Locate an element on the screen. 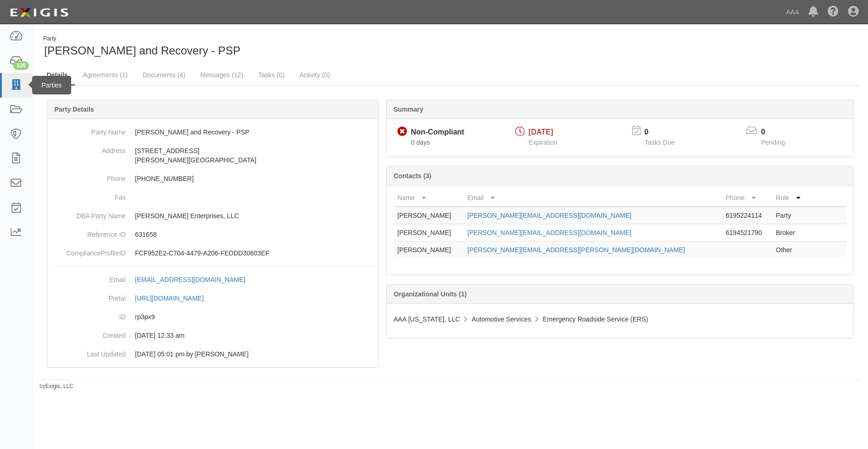 This screenshot has height=449, width=868. dt: Created is located at coordinates (88, 333).